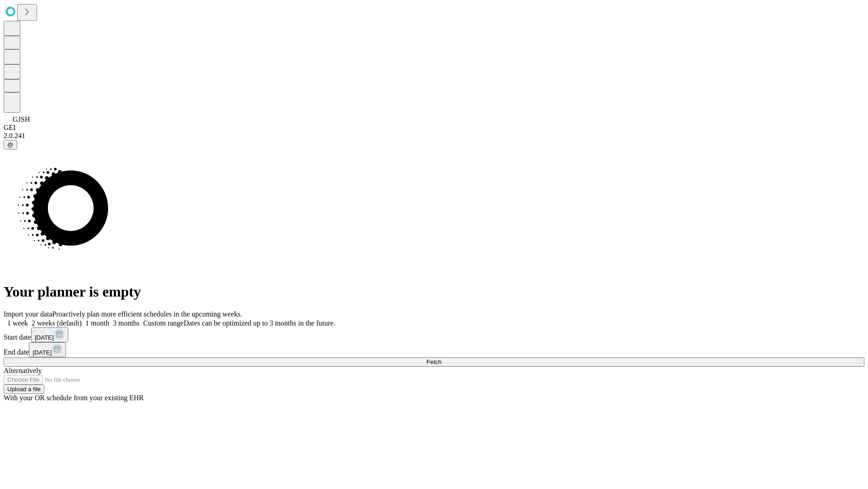 The height and width of the screenshot is (489, 868). I want to click on div: GEI, so click(434, 128).